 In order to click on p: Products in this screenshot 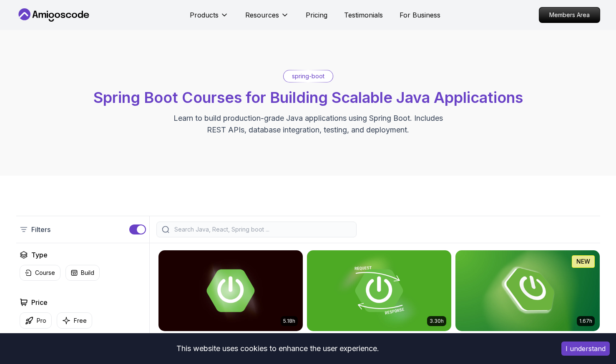, I will do `click(204, 15)`.